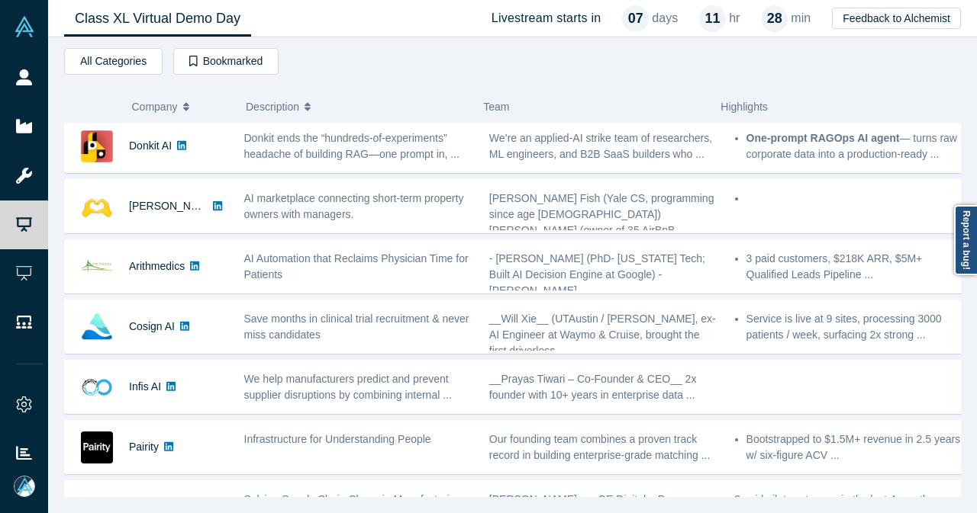 The width and height of the screenshot is (977, 513). What do you see at coordinates (348, 387) in the screenshot?
I see `span: We help manufacturers predict and prevent supplier disruptions by combining internal ...` at bounding box center [348, 387].